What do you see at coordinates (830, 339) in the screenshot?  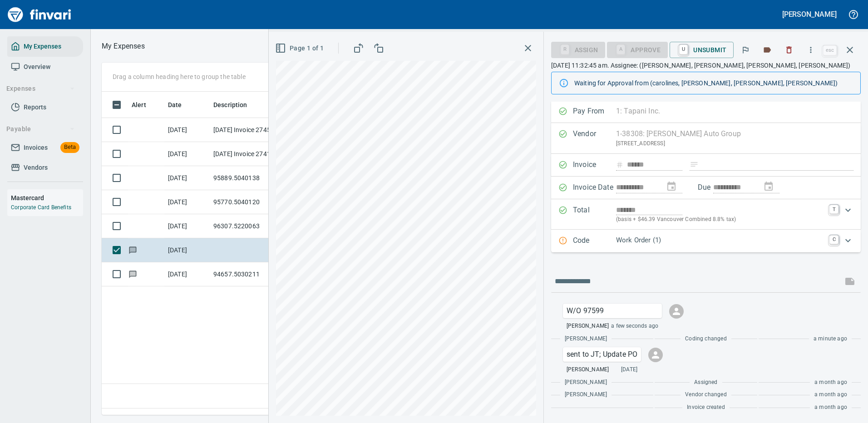 I see `span: a minute ago` at bounding box center [830, 339].